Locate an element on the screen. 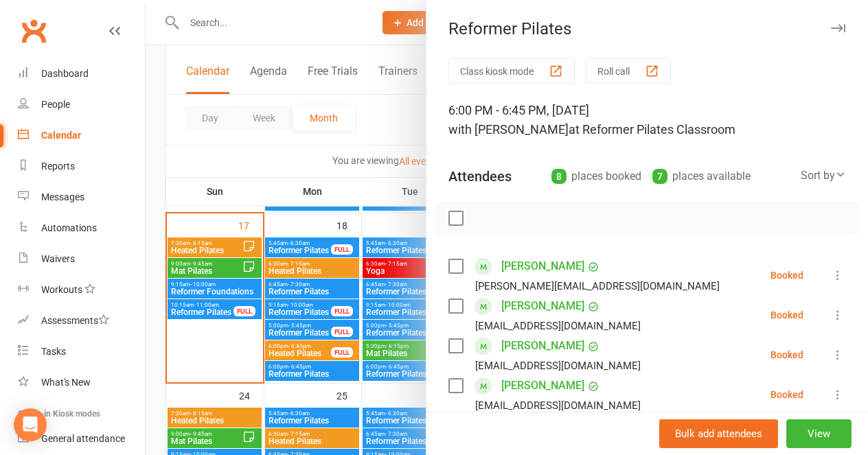  span: at Reformer Pilates Classroom is located at coordinates (652, 129).